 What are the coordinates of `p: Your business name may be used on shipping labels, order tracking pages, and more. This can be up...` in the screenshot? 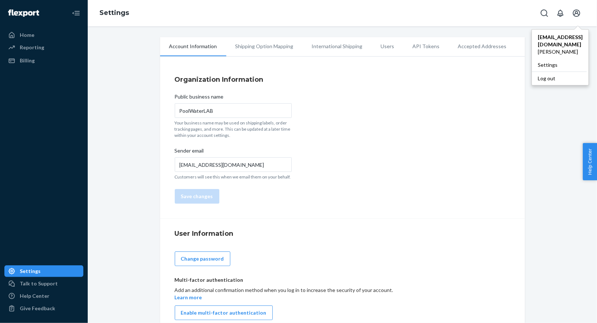 It's located at (233, 129).